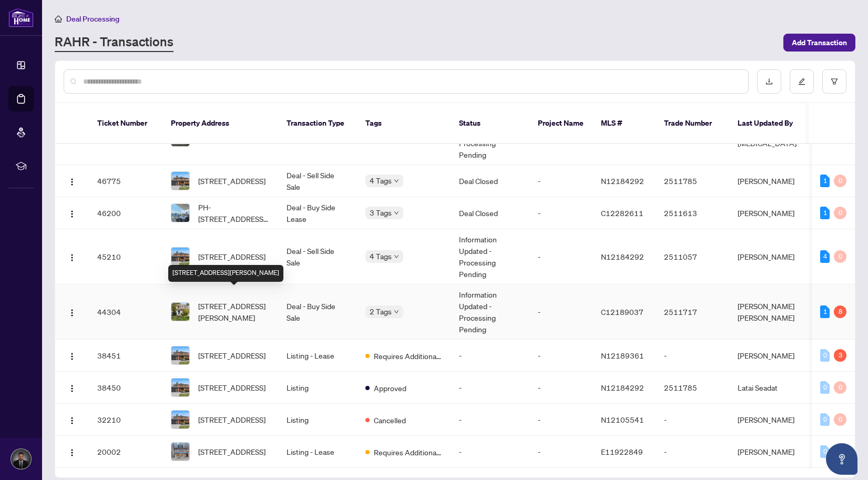 This screenshot has width=868, height=480. What do you see at coordinates (381, 311) in the screenshot?
I see `span: 2 Tags` at bounding box center [381, 311].